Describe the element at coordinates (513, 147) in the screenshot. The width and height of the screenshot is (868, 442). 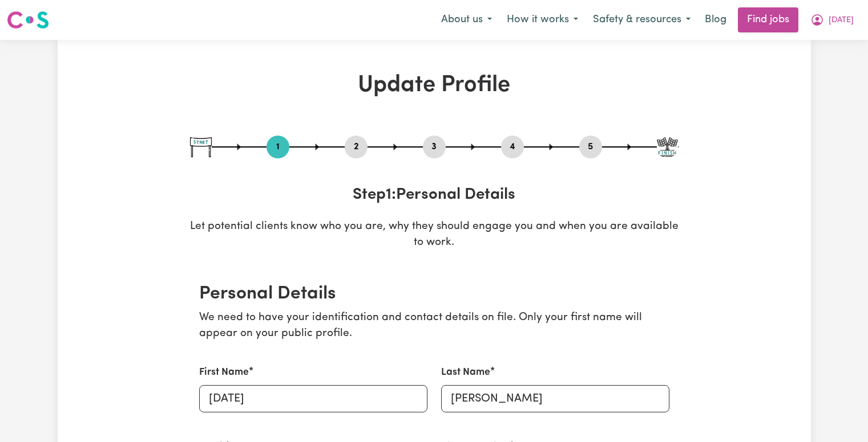
I see `button: Go to step 4` at that location.